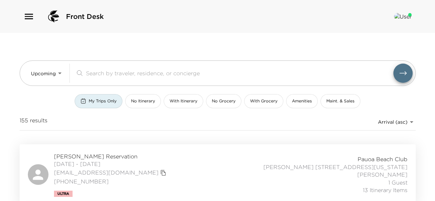 The height and width of the screenshot is (201, 435). I want to click on button: My Trips Only, so click(98, 101).